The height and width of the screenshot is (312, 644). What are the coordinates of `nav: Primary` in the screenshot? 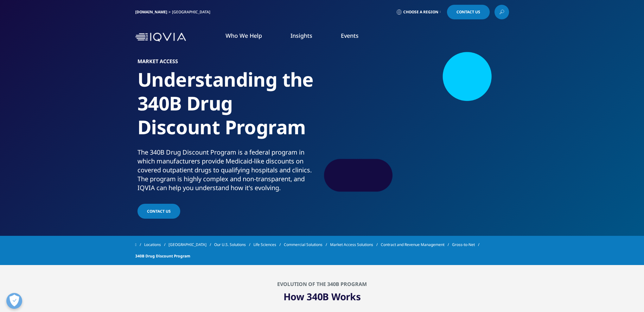 It's located at (349, 37).